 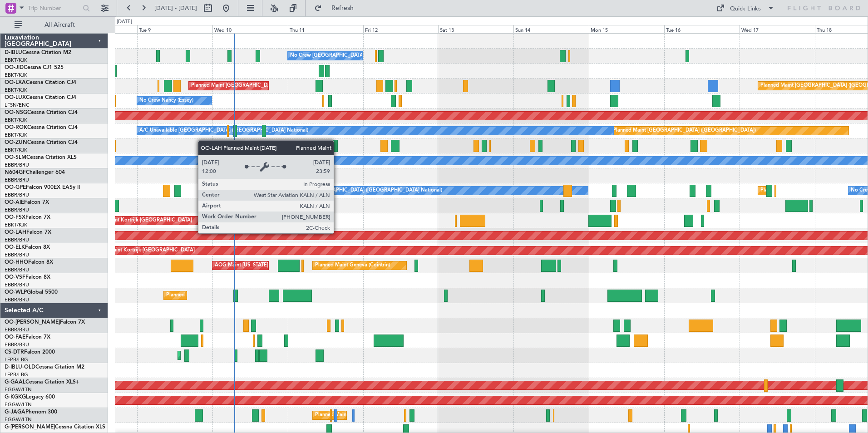 I want to click on a: OO-ELKFalcon 8X, so click(x=27, y=247).